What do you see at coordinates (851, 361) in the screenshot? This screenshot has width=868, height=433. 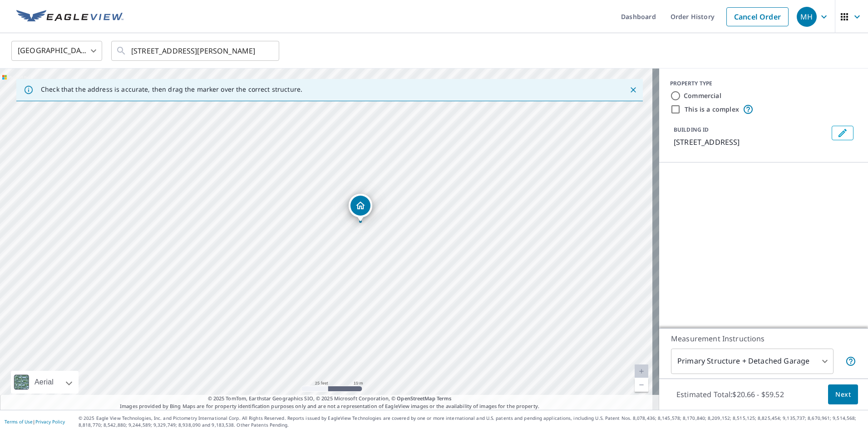 I see `span: Your report will include the primary structure and a detached garage if one exists.` at bounding box center [851, 361].